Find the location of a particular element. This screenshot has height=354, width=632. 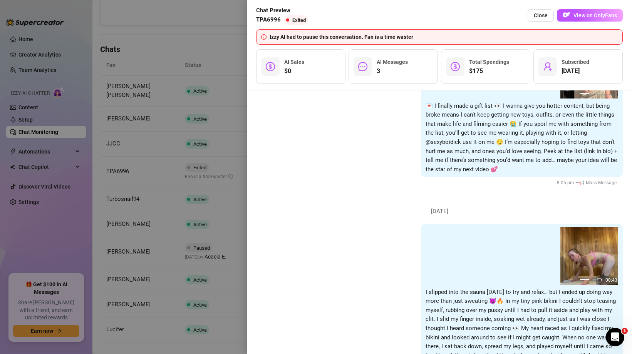

span: Close is located at coordinates (541, 15).